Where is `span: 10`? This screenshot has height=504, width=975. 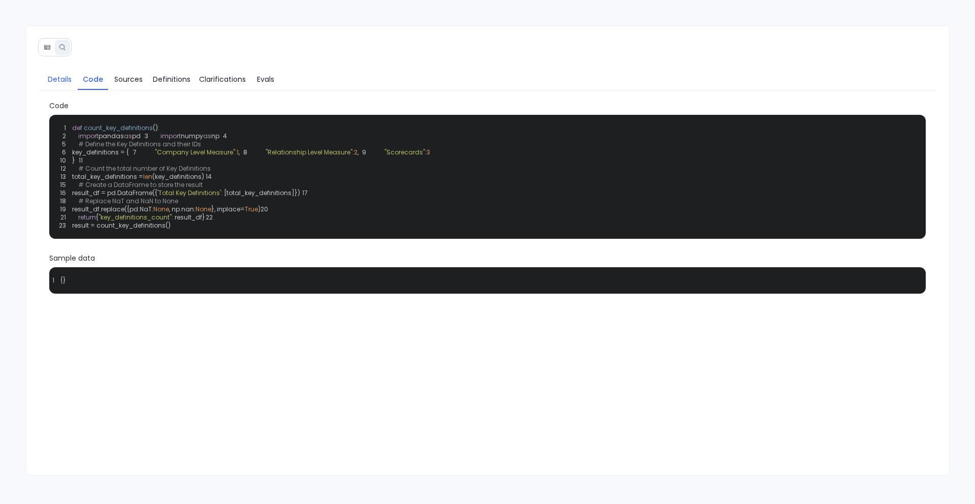
span: 10 is located at coordinates (65, 161).